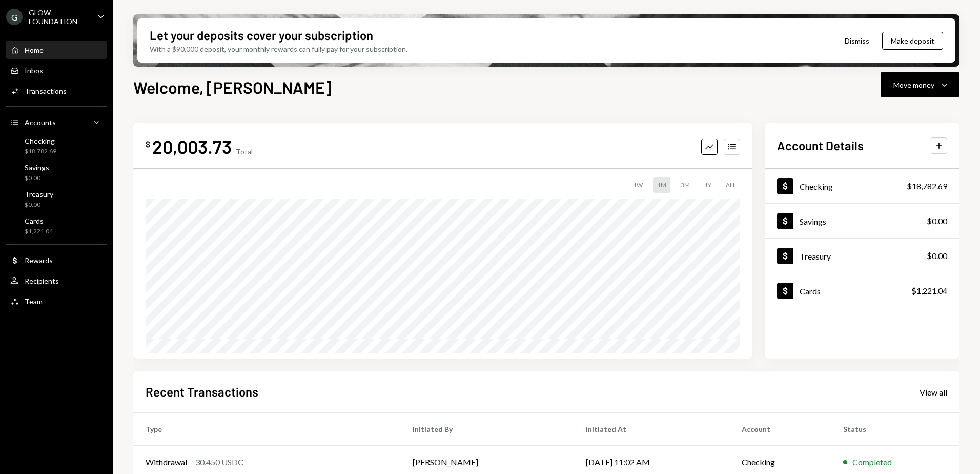  What do you see at coordinates (651, 429) in the screenshot?
I see `th: Initiated At` at bounding box center [651, 429].